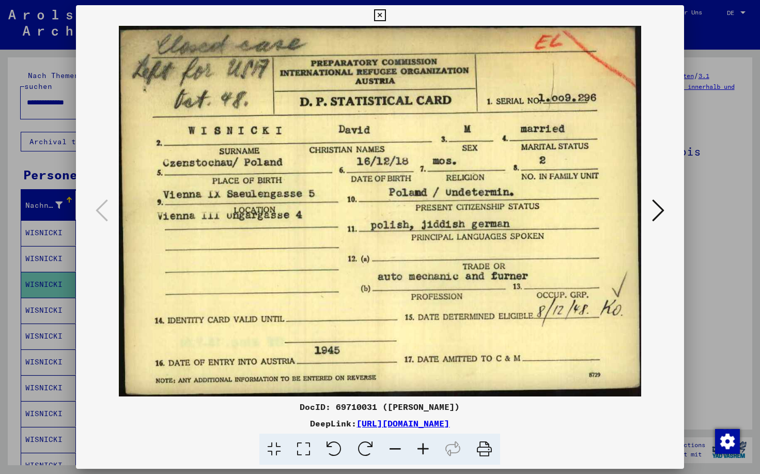  Describe the element at coordinates (727, 441) in the screenshot. I see `div: Zustimmung ändern` at that location.